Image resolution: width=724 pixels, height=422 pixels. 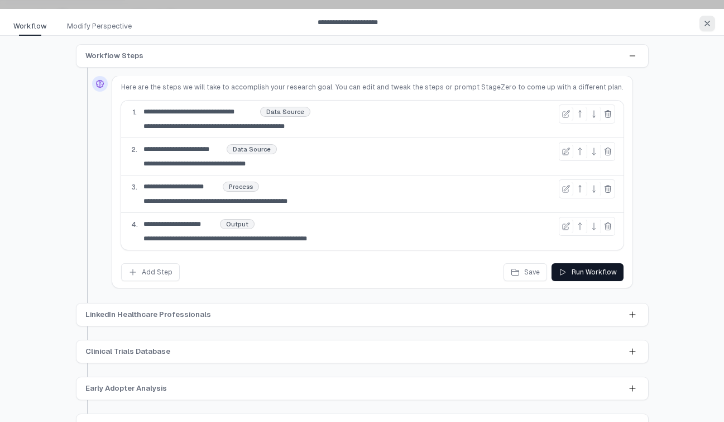 What do you see at coordinates (150, 272) in the screenshot?
I see `div: Add Step` at bounding box center [150, 272].